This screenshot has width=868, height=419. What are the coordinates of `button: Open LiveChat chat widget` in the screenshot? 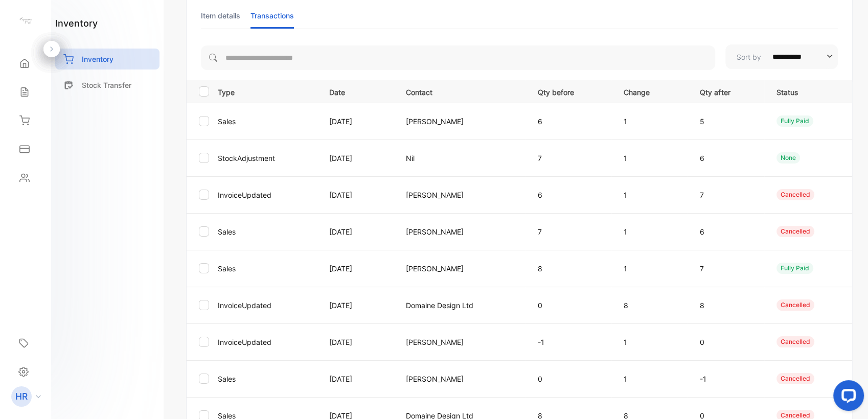 It's located at (24, 19).